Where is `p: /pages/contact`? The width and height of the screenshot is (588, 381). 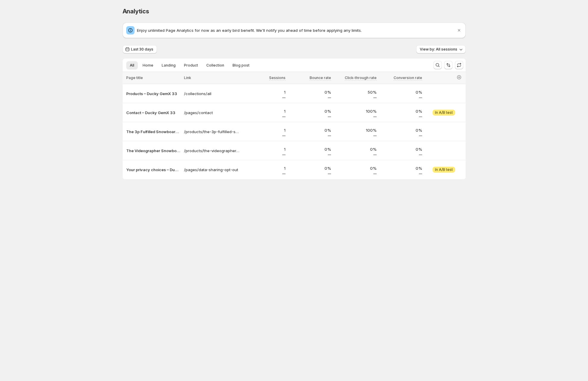
p: /pages/contact is located at coordinates (212, 113).